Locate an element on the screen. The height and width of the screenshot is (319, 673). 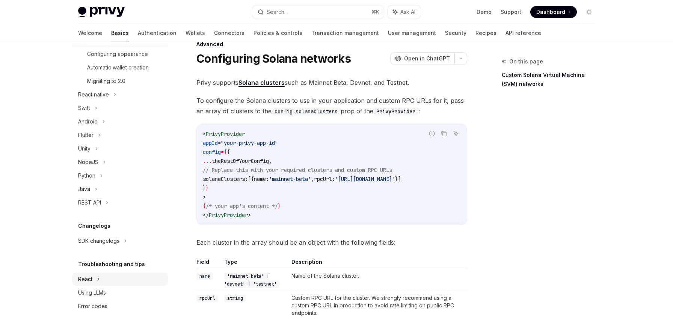
div: REST API is located at coordinates (89, 203).